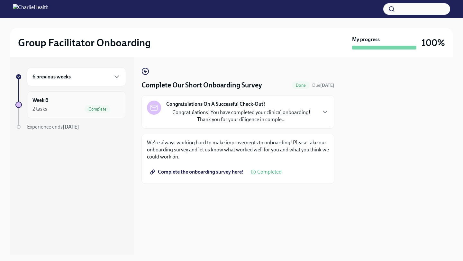 The height and width of the screenshot is (261, 463). Describe the element at coordinates (97, 109) in the screenshot. I see `span: Complete` at that location.